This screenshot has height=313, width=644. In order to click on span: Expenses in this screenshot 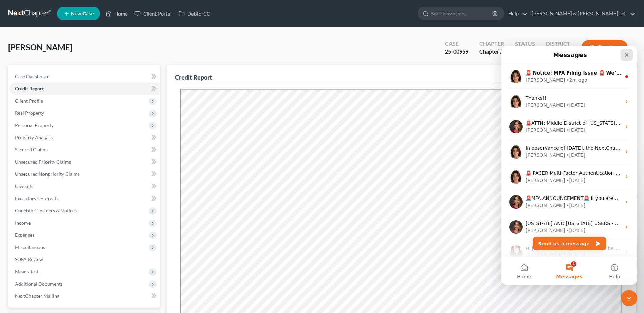, I will do `click(25, 235)`.